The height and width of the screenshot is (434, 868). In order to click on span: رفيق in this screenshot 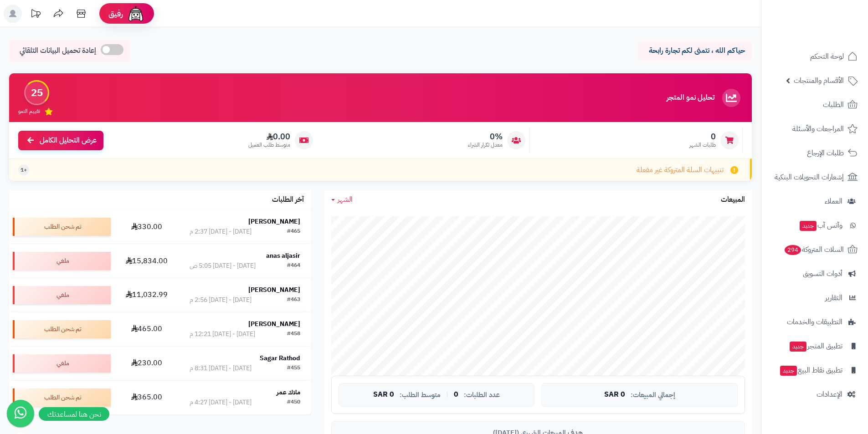, I will do `click(116, 13)`.